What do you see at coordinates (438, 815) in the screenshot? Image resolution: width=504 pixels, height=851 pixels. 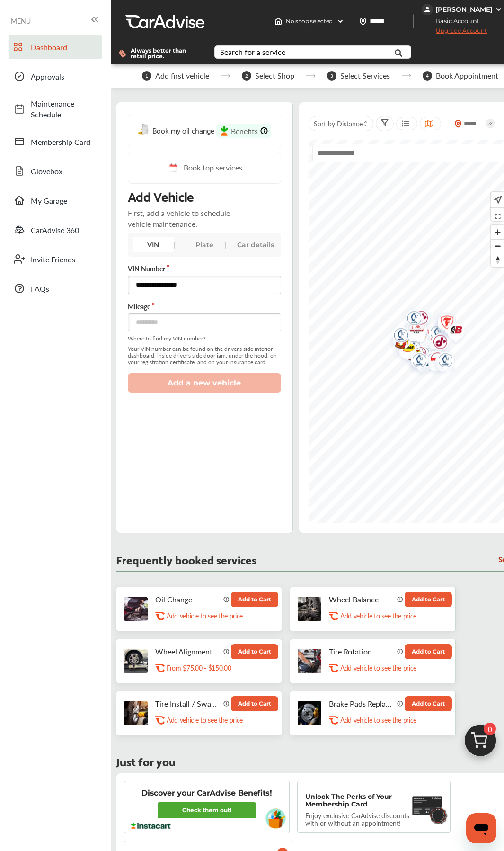 I see `img: badge.f18848ea.svg` at bounding box center [438, 815].